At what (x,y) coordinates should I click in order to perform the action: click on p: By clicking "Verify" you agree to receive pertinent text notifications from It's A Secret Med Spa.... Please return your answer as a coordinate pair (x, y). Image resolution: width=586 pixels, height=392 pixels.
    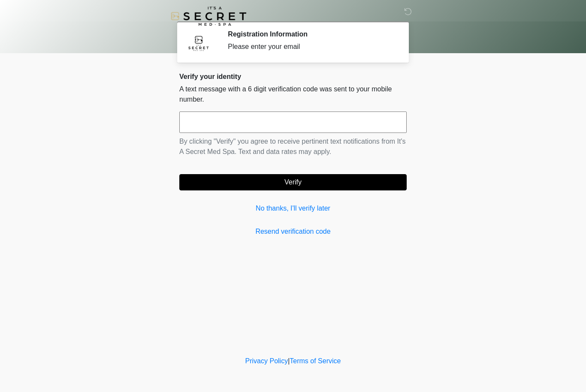
    Looking at the image, I should click on (293, 147).